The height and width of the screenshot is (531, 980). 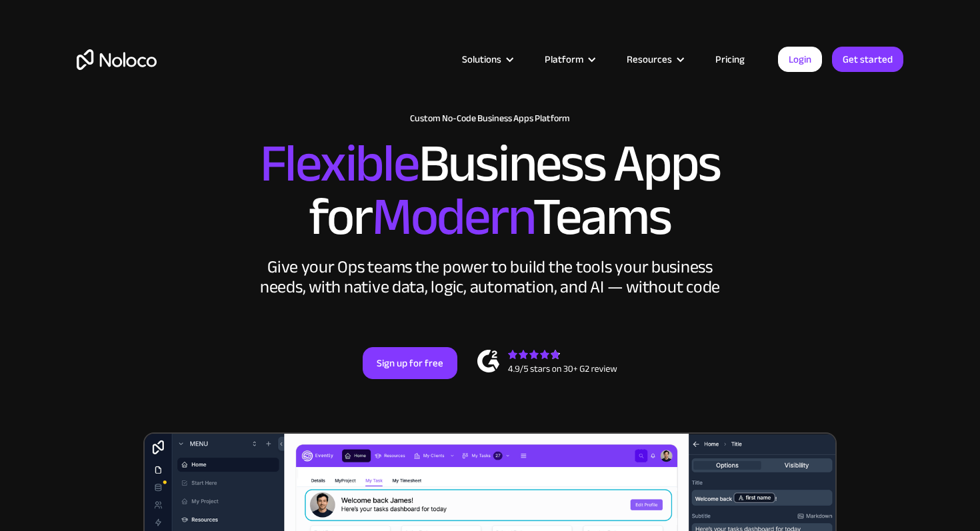 I want to click on span: Modern, so click(x=452, y=216).